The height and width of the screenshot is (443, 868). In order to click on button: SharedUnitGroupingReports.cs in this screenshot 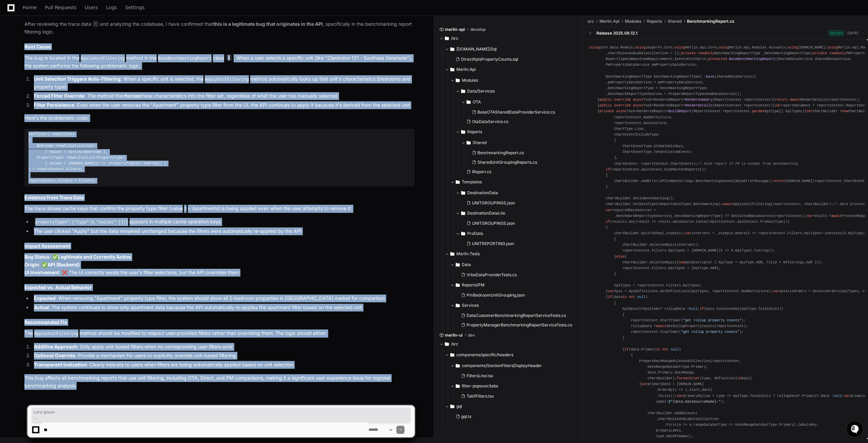, I will do `click(521, 162)`.